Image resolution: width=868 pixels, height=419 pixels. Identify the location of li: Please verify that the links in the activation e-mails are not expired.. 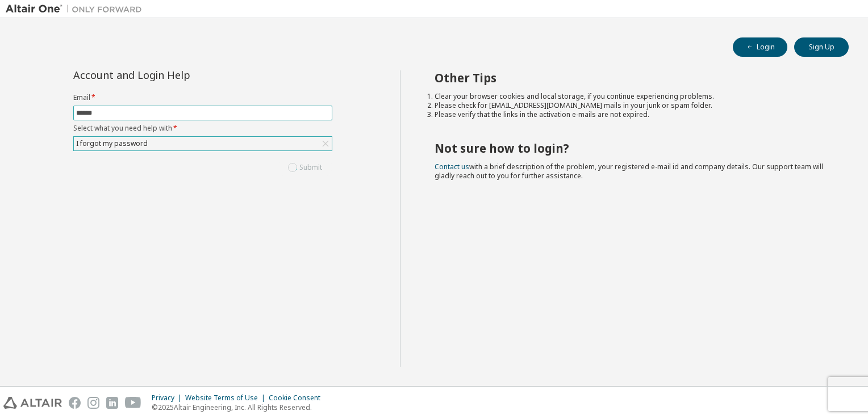
(632, 115).